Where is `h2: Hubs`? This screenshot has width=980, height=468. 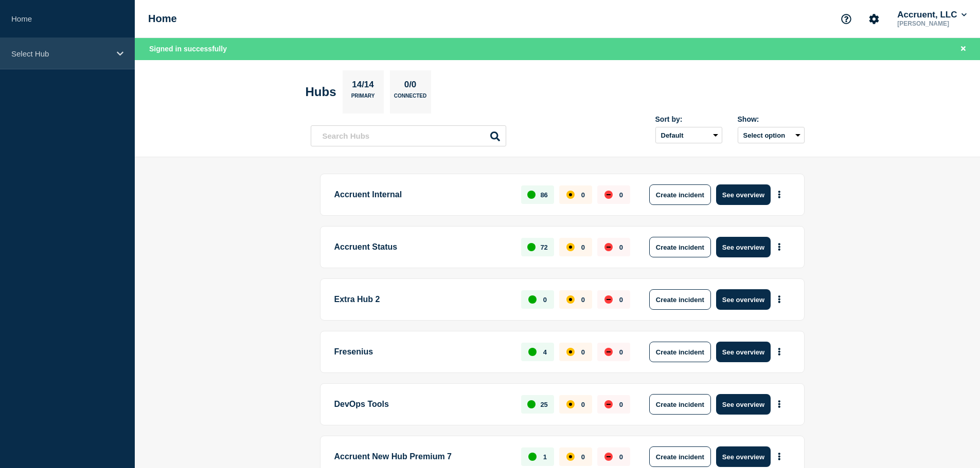 h2: Hubs is located at coordinates (321, 92).